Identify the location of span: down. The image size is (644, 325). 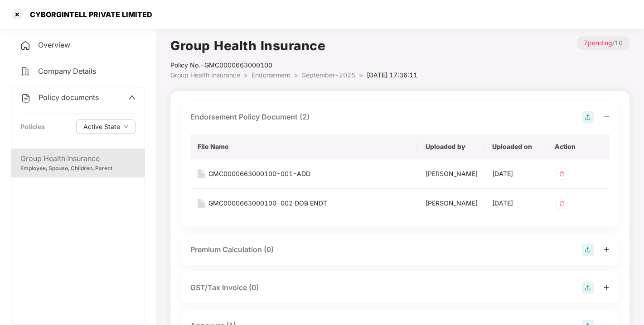
(126, 127).